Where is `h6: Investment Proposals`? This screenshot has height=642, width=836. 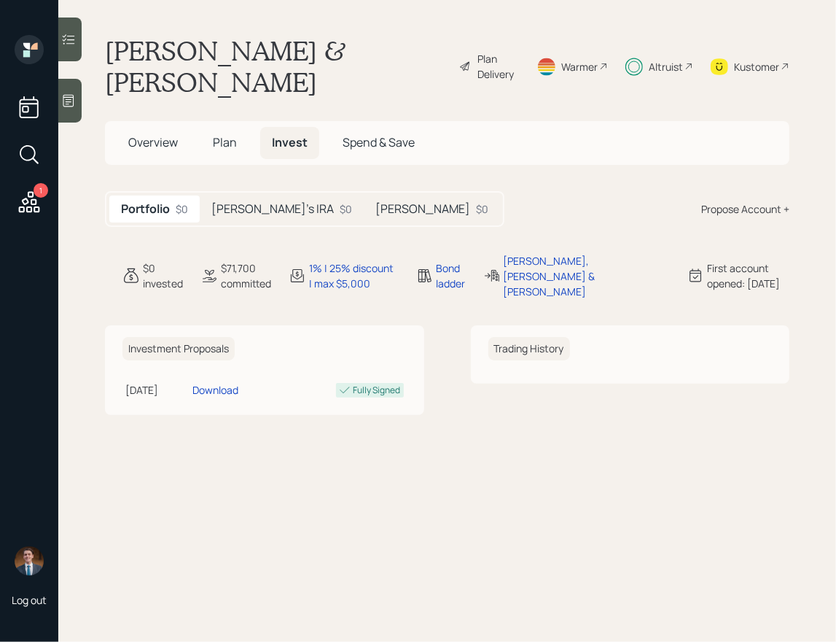
h6: Investment Proposals is located at coordinates (179, 349).